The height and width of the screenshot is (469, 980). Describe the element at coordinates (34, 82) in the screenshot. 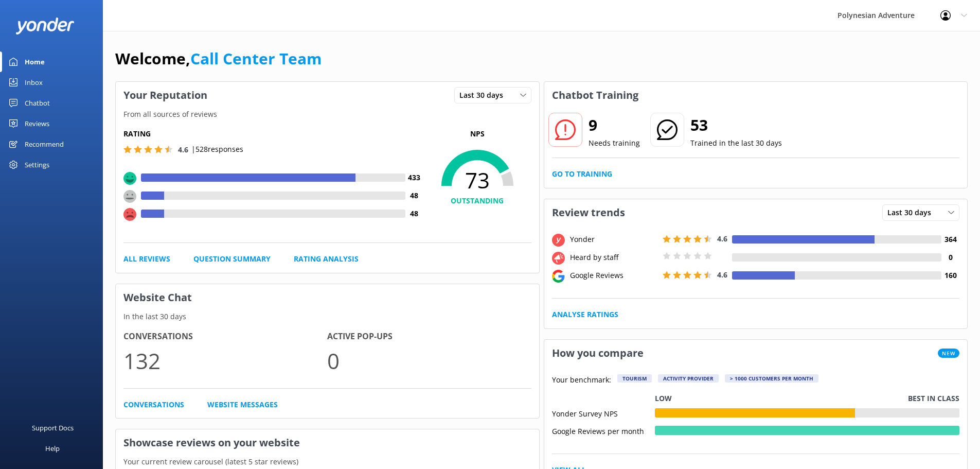

I see `div: Inbox` at that location.